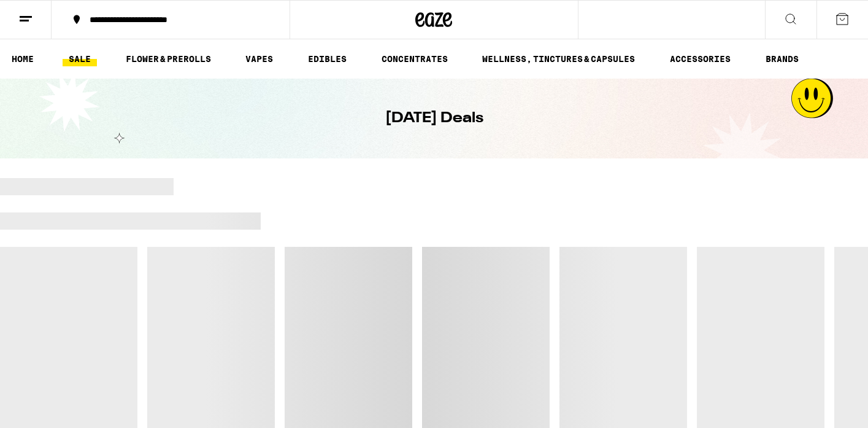 The image size is (868, 428). Describe the element at coordinates (558, 59) in the screenshot. I see `a: WELLNESS, TINCTURES & CAPSULES` at that location.